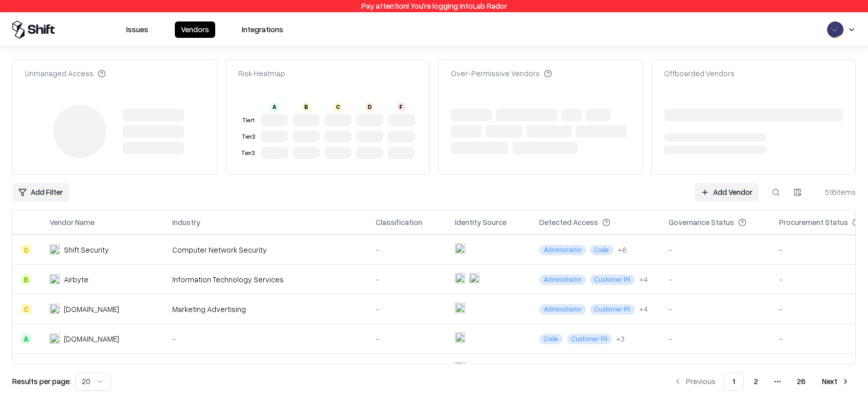  What do you see at coordinates (77, 368) in the screenshot?
I see `div: Sussed` at bounding box center [77, 368].